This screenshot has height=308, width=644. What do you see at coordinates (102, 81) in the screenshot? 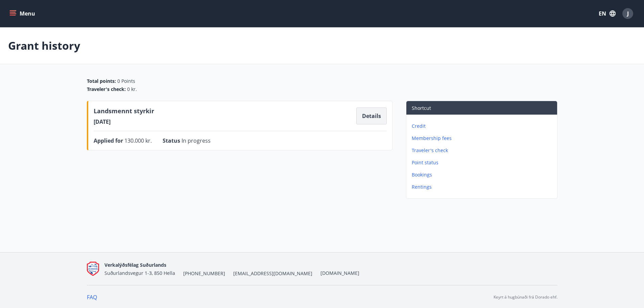
I see `span: Total points :` at bounding box center [102, 81].